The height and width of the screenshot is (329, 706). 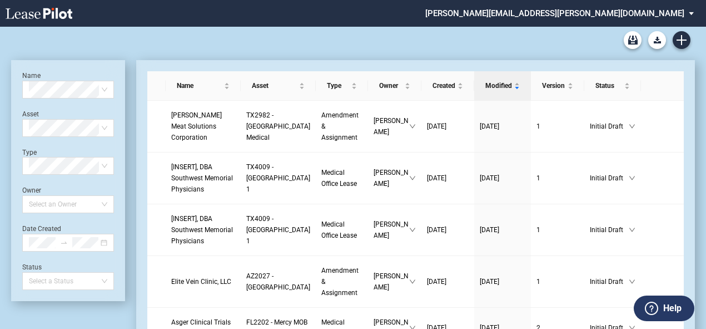 What do you see at coordinates (633, 40) in the screenshot?
I see `a: Archive` at bounding box center [633, 40].